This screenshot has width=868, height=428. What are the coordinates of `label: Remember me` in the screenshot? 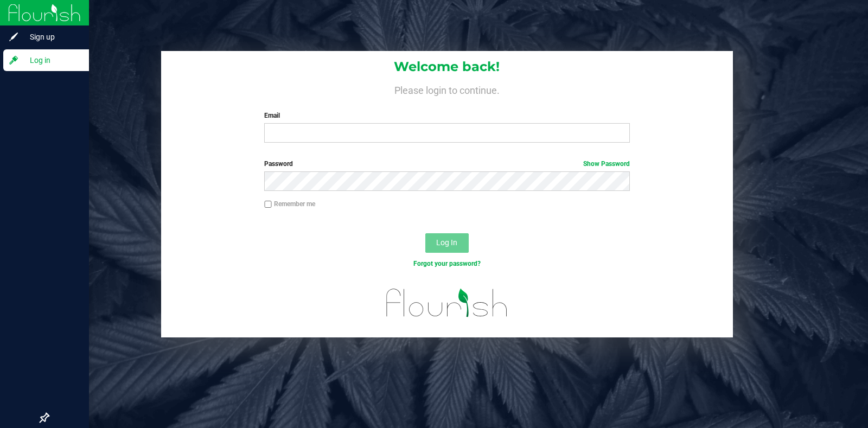 It's located at (289, 204).